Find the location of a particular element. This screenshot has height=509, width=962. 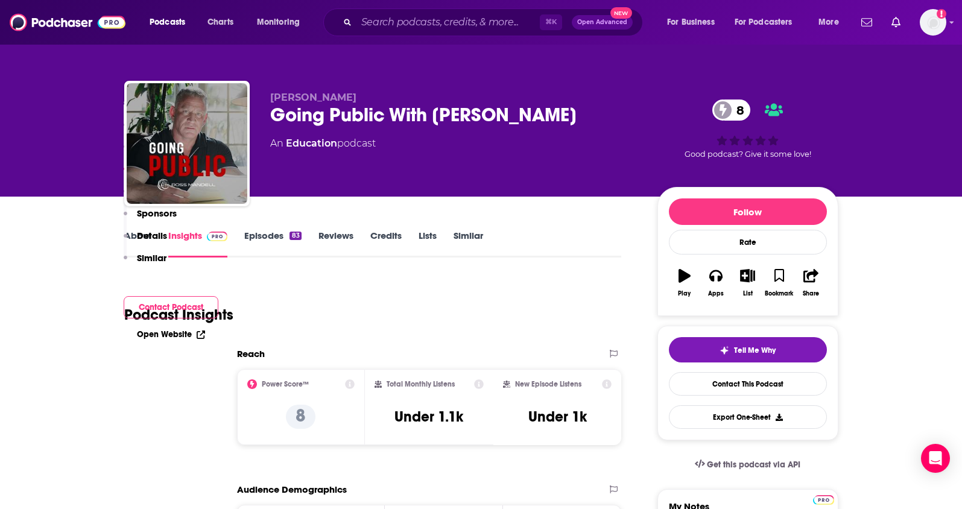

a: Lists is located at coordinates (428, 244).